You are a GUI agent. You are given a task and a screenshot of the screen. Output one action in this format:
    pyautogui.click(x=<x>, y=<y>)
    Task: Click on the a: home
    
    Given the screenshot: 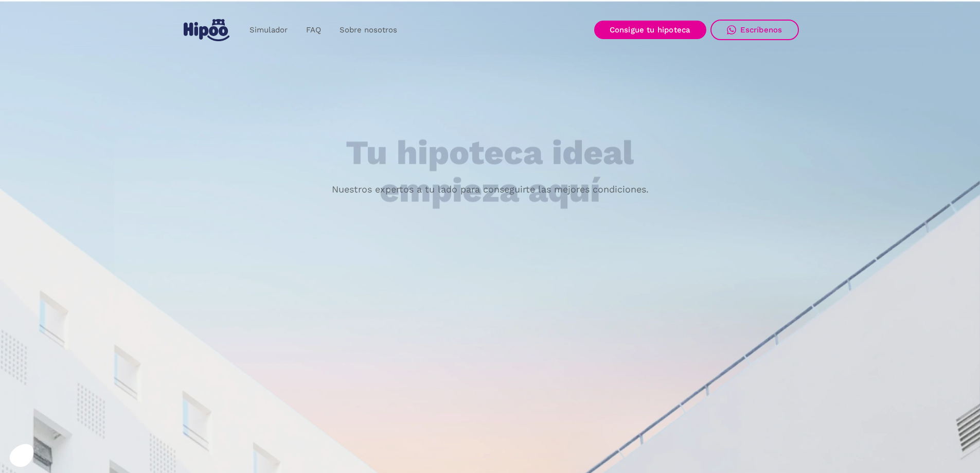 What is the action you would take?
    pyautogui.click(x=207, y=30)
    